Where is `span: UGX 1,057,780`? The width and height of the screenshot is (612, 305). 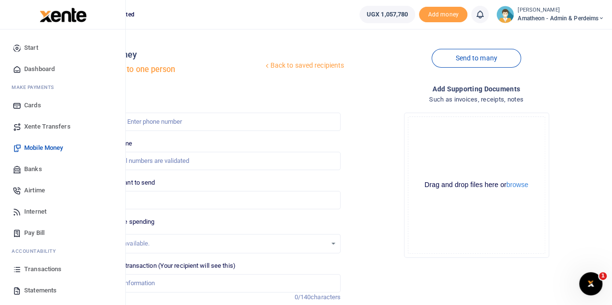
span: UGX 1,057,780 is located at coordinates (387, 15).